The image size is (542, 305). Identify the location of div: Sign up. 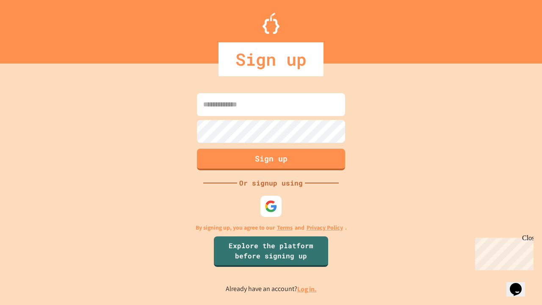
(271, 59).